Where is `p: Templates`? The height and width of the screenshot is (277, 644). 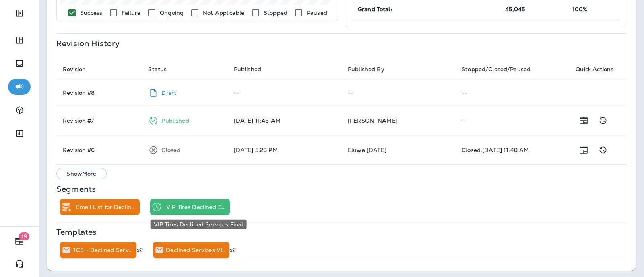 p: Templates is located at coordinates (76, 232).